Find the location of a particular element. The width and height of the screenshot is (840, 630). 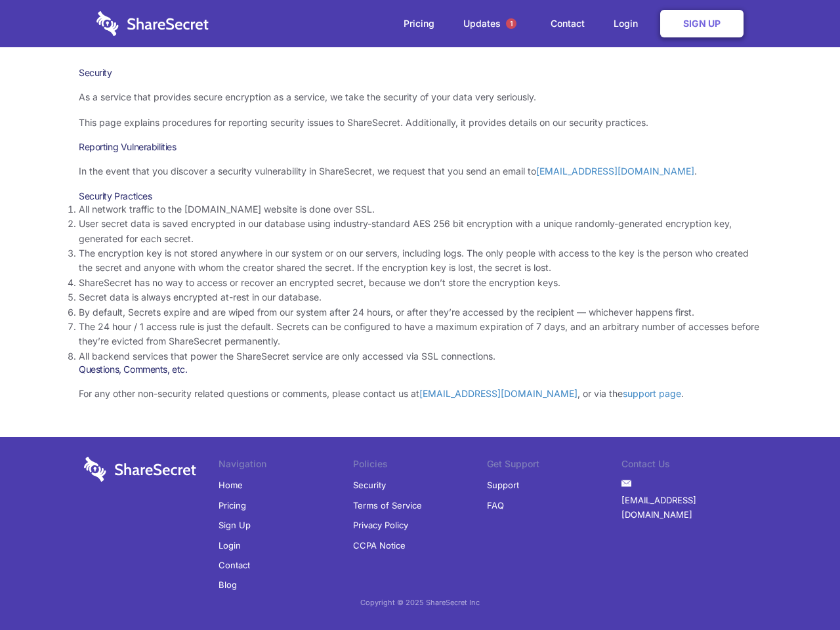

li: The 24 hour / 1 access rule is just the default. Secrets can be configured to have a maximum expi... is located at coordinates (420, 334).